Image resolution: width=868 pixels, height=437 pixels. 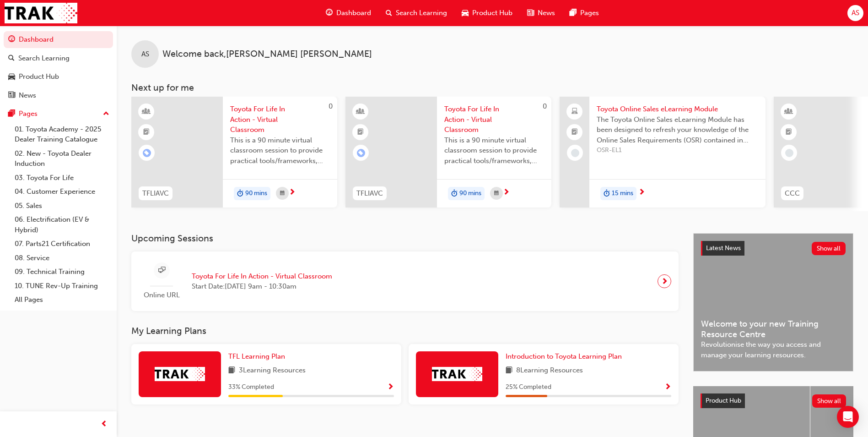 What do you see at coordinates (106, 114) in the screenshot?
I see `span: up-icon` at bounding box center [106, 114].